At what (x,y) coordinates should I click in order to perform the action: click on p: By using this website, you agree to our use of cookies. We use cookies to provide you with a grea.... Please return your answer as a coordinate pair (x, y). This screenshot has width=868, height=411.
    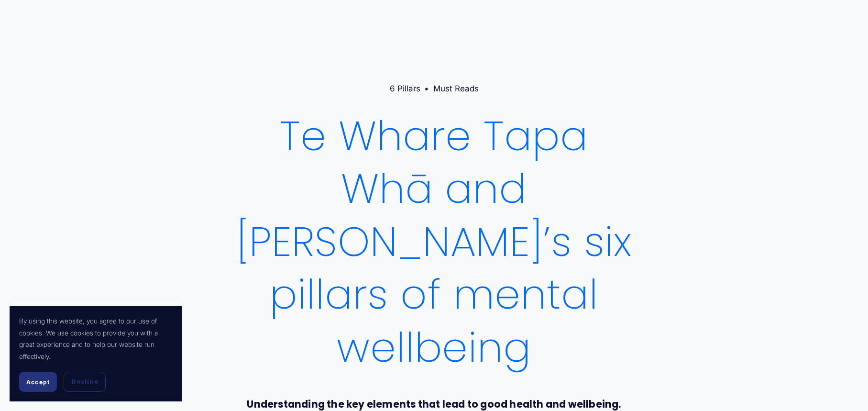
    Looking at the image, I should click on (96, 339).